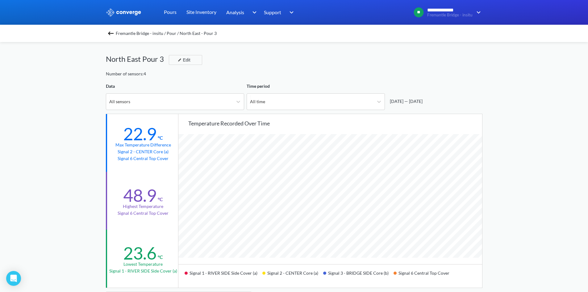  Describe the element at coordinates (224, 275) in the screenshot. I see `div: Signal 1 - RIVER SIDE Side Cover (a)` at that location.